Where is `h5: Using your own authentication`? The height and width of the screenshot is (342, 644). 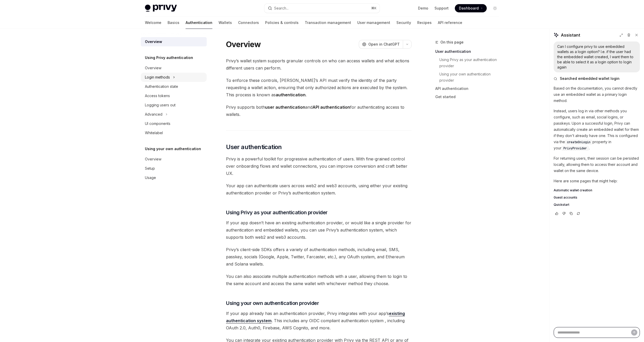
h5: Using your own authentication is located at coordinates (173, 149).